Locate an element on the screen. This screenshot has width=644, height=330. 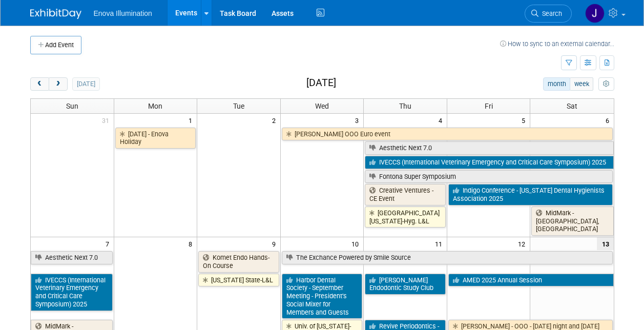
button: month is located at coordinates (556, 84).